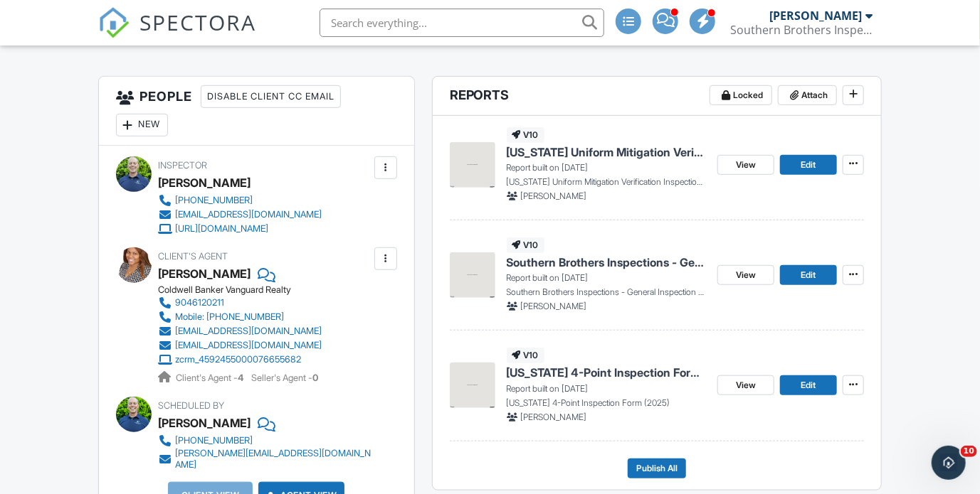 The image size is (980, 494). What do you see at coordinates (240, 303) in the screenshot?
I see `a: 9046120211` at bounding box center [240, 303].